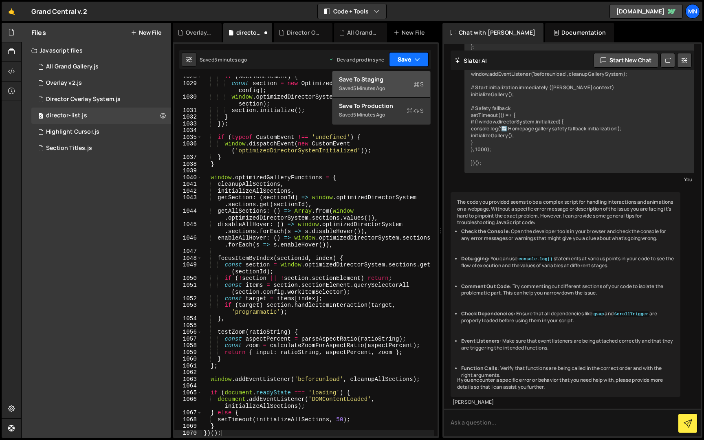 The height and width of the screenshot is (440, 704). What do you see at coordinates (188, 288) in the screenshot?
I see `div: 1051` at bounding box center [188, 288].